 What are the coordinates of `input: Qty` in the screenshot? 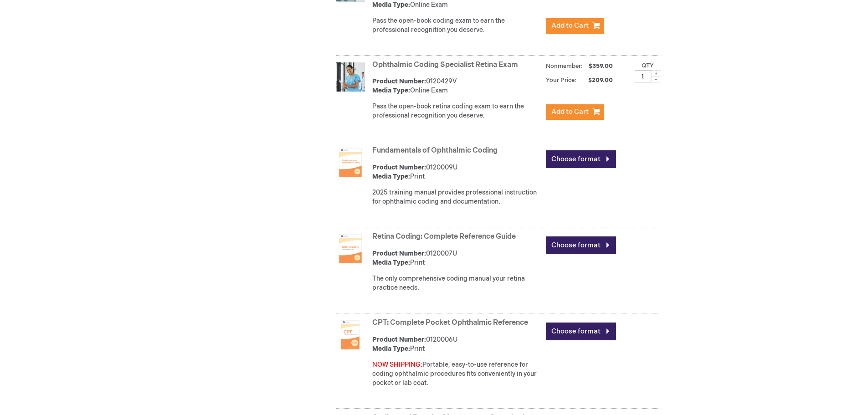 It's located at (643, 76).